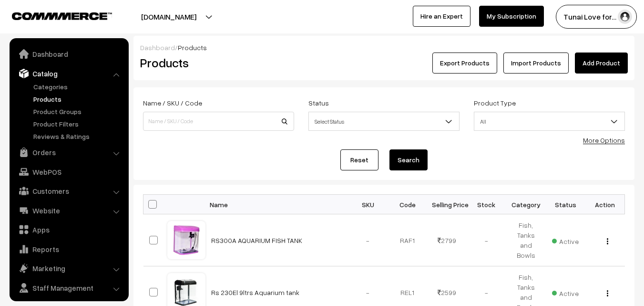 The height and width of the screenshot is (306, 644). What do you see at coordinates (565, 204) in the screenshot?
I see `th: Status` at bounding box center [565, 204].